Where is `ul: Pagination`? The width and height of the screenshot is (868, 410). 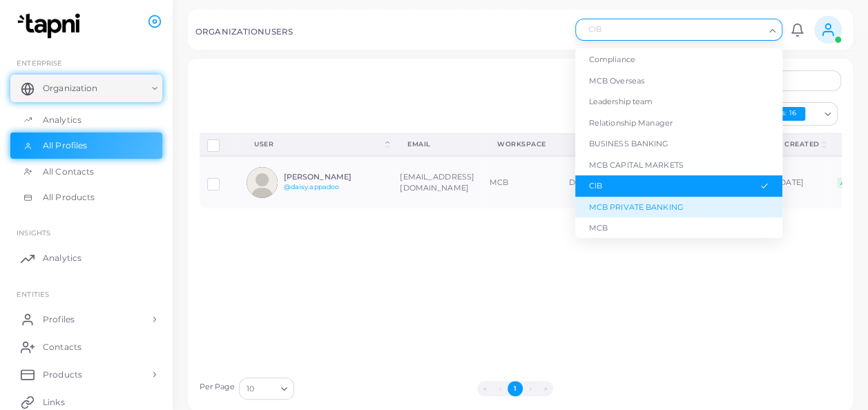 ul: Pagination is located at coordinates (515, 389).